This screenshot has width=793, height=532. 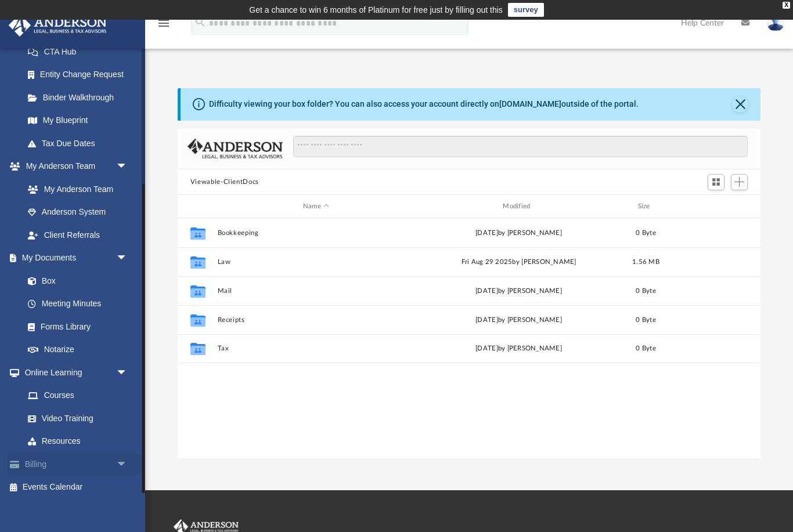 What do you see at coordinates (646, 262) in the screenshot?
I see `span: 1.56 MB` at bounding box center [646, 262].